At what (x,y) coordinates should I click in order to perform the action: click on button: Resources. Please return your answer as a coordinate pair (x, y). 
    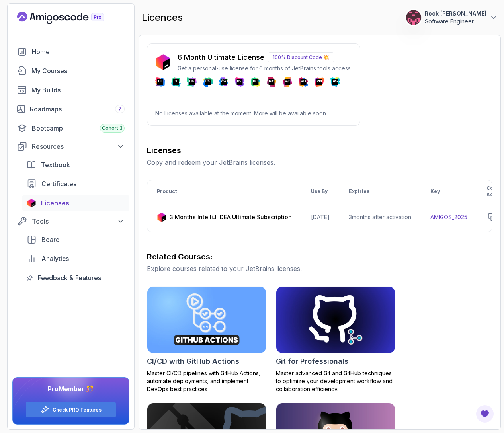
    Looking at the image, I should click on (71, 147).